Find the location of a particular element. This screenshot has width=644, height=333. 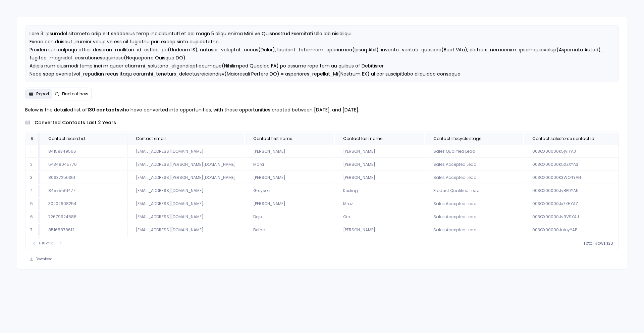

td: 85165878612 is located at coordinates (83, 230).